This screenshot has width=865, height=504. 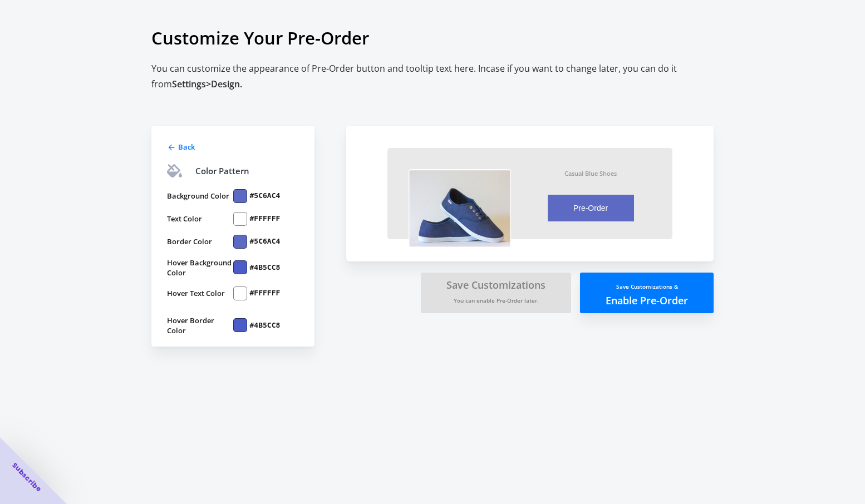 I want to click on button: Pre-Order, so click(x=590, y=208).